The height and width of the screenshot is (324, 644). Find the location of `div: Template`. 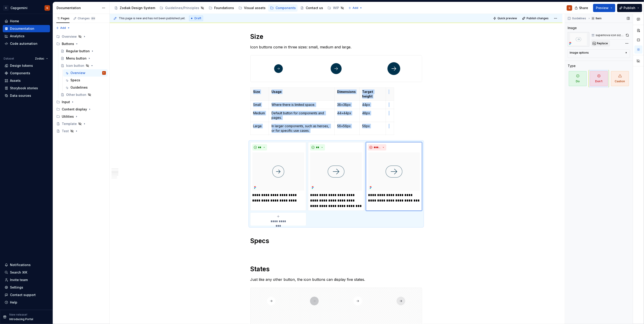

div: Template is located at coordinates (70, 124).